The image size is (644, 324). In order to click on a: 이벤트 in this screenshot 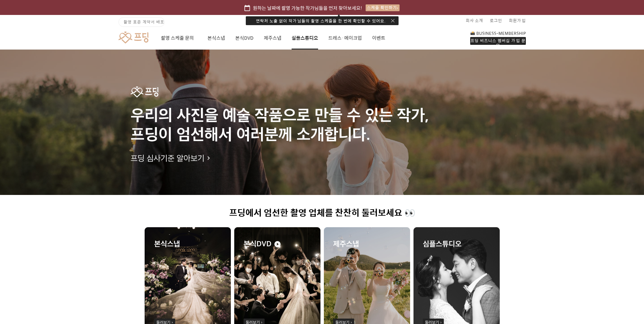, I will do `click(379, 38)`.